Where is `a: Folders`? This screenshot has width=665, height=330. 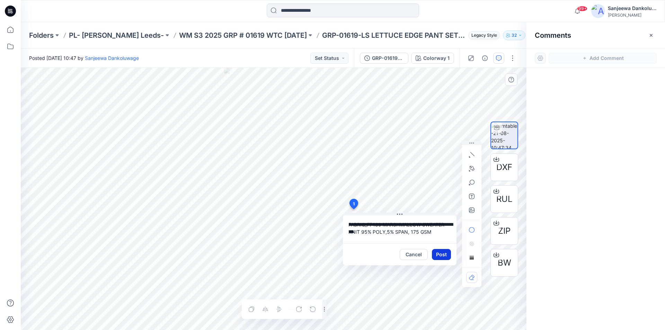 a: Folders is located at coordinates (41, 35).